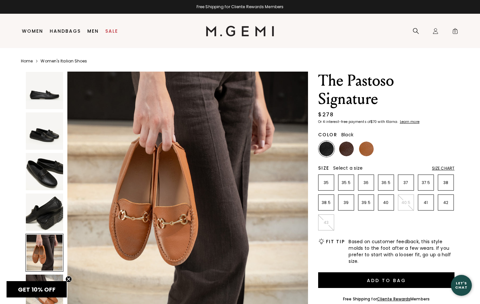  Describe the element at coordinates (446, 203) in the screenshot. I see `p: 42` at that location.